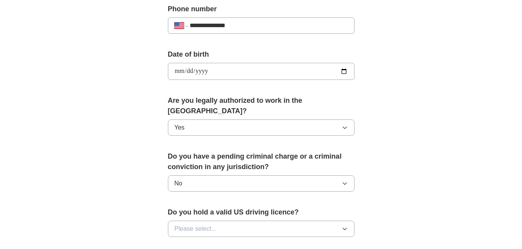 This screenshot has height=249, width=522. What do you see at coordinates (261, 229) in the screenshot?
I see `button: Please select...` at bounding box center [261, 229].